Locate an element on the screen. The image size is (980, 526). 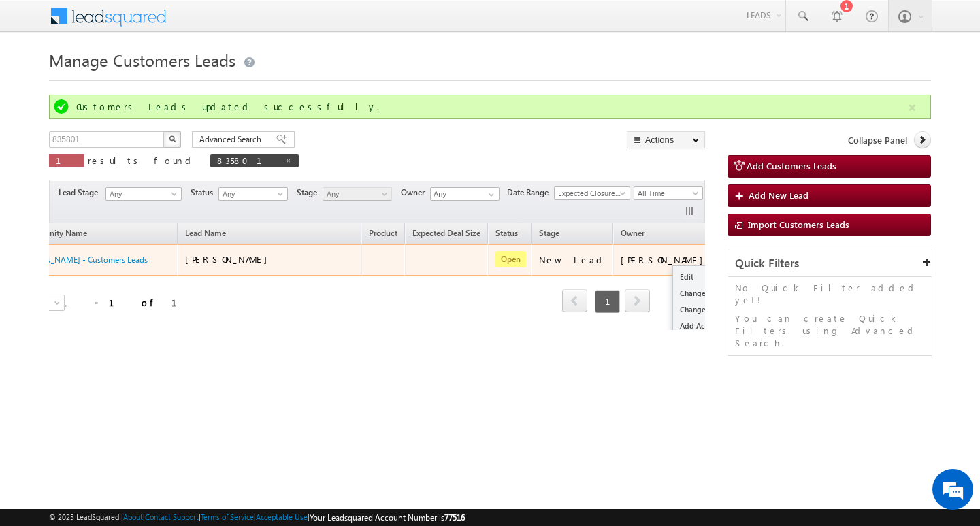
a: All Time is located at coordinates (668, 194).